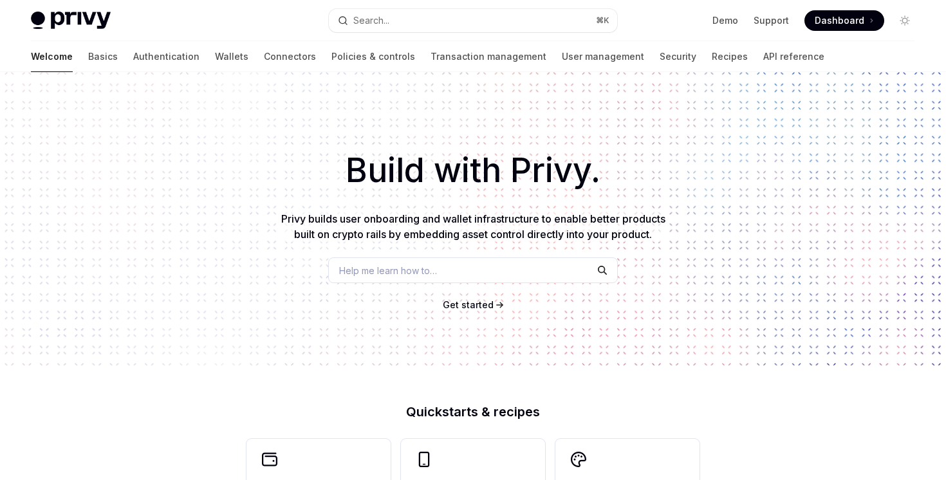 The width and height of the screenshot is (946, 480). What do you see at coordinates (468, 305) in the screenshot?
I see `a: Get started` at bounding box center [468, 305].